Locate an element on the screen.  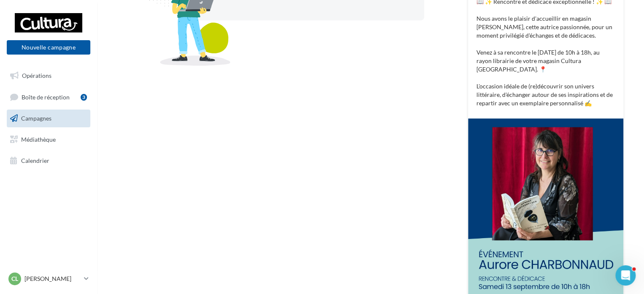
a: Médiathèque is located at coordinates (49, 139).